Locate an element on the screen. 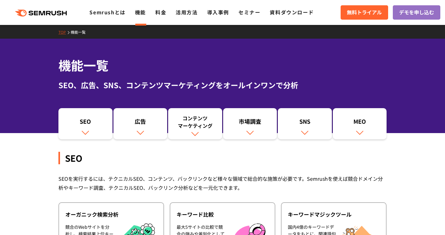  a: 資料ダウンロード is located at coordinates (291, 12).